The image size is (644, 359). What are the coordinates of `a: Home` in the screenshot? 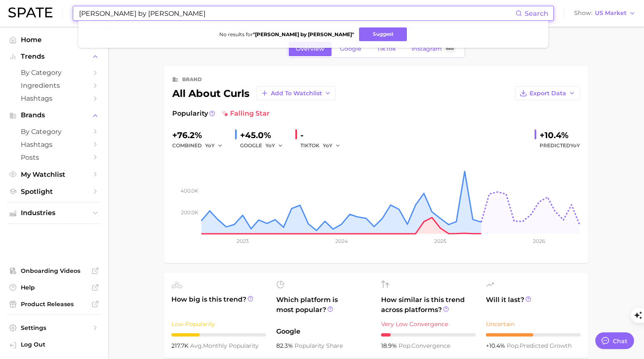 It's located at (54, 40).